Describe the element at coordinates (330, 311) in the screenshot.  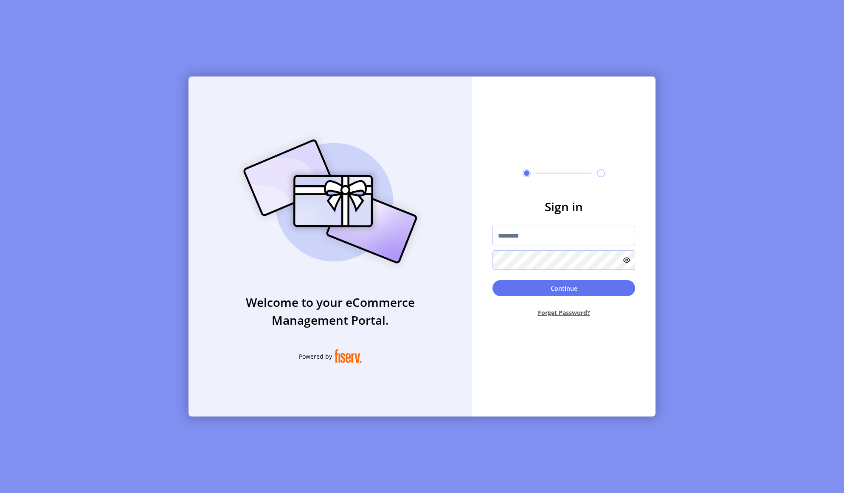
I see `h3: Welcome to your eCommerce Management Portal.` at that location.